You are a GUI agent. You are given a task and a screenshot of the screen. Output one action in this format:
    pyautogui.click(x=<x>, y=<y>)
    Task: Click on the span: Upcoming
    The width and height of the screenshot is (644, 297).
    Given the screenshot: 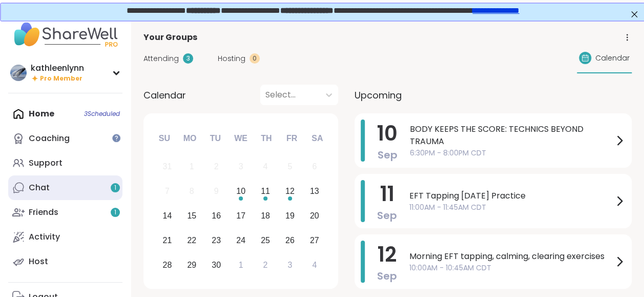 What is the action you would take?
    pyautogui.click(x=379, y=94)
    